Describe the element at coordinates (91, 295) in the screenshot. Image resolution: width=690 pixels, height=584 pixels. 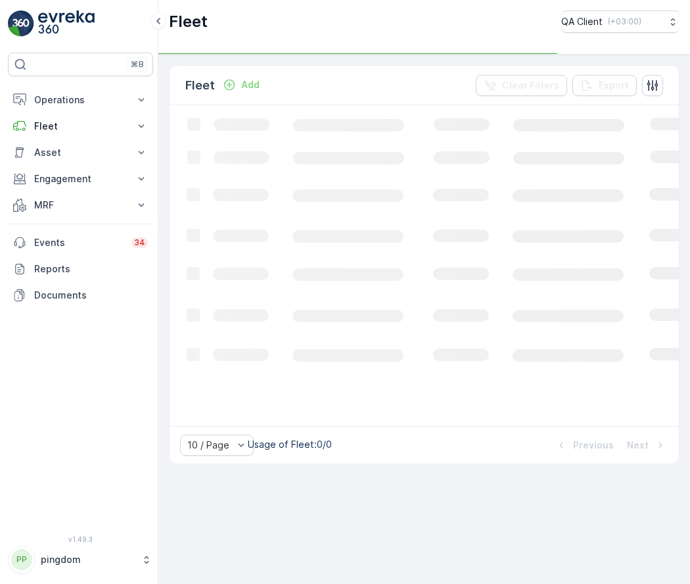
I see `p: Documents` at that location.